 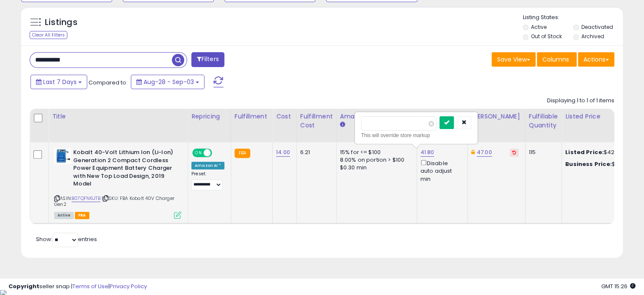 What do you see at coordinates (243, 153) in the screenshot?
I see `small: FBA` at bounding box center [243, 153].